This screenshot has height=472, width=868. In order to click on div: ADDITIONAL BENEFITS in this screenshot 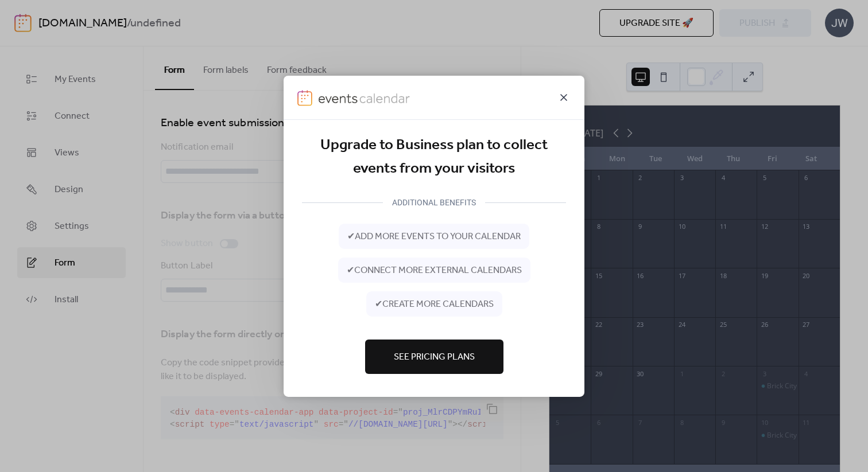, I will do `click(434, 203)`.